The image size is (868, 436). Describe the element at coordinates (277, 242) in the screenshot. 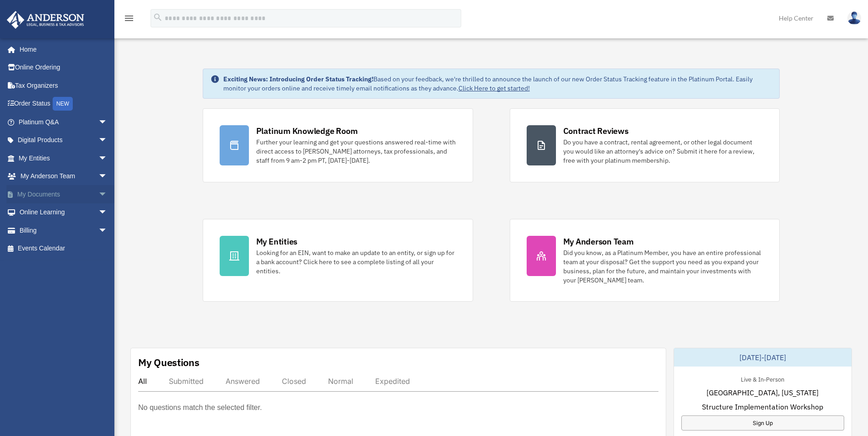

I see `div: My Entities` at that location.